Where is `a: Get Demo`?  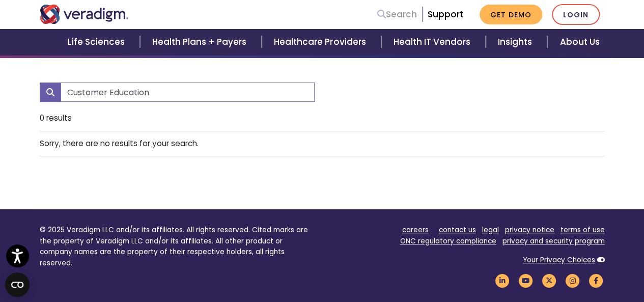 a: Get Demo is located at coordinates (511, 14).